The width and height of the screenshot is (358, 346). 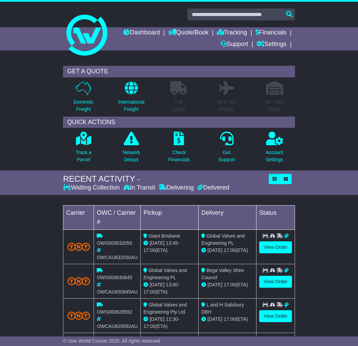 What do you see at coordinates (222, 308) in the screenshot?
I see `span: L and H Salisbury DBH` at bounding box center [222, 308].